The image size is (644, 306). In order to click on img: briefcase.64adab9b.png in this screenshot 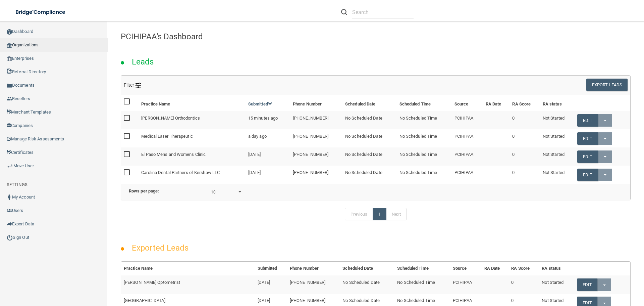, I will do `click(10, 166)`.